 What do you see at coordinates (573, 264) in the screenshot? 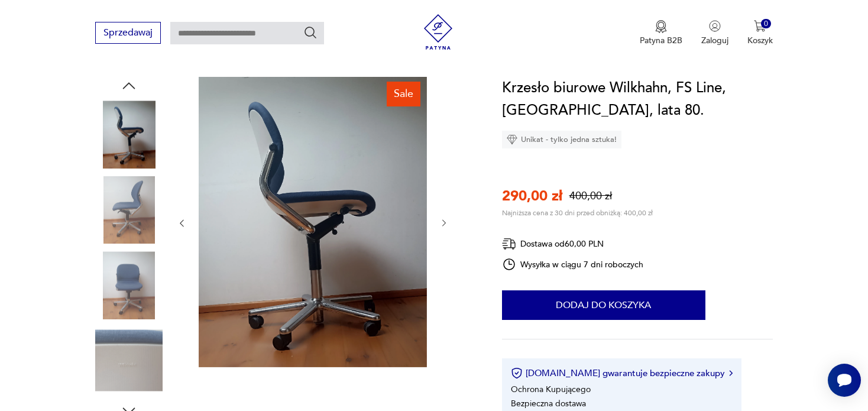
I see `div: Wysyłka w ciągu 7 dni roboczych` at bounding box center [573, 264].